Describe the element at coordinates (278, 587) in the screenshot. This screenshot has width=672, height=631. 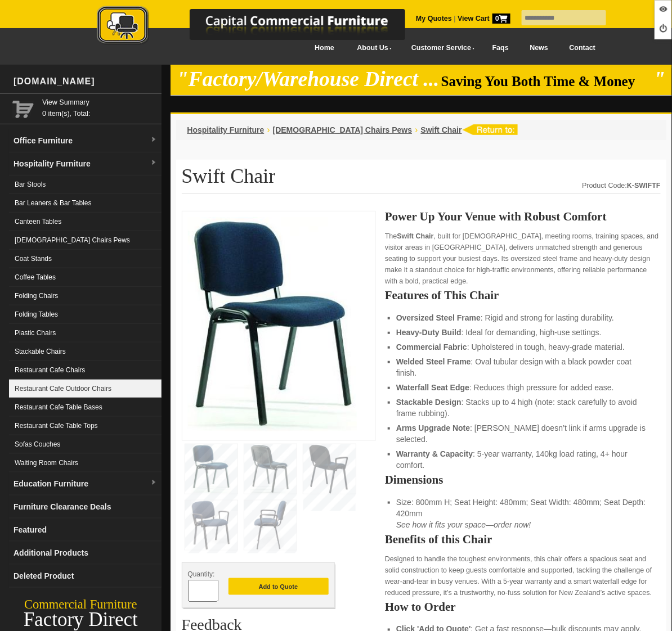
I see `button: Add to Quote` at that location.